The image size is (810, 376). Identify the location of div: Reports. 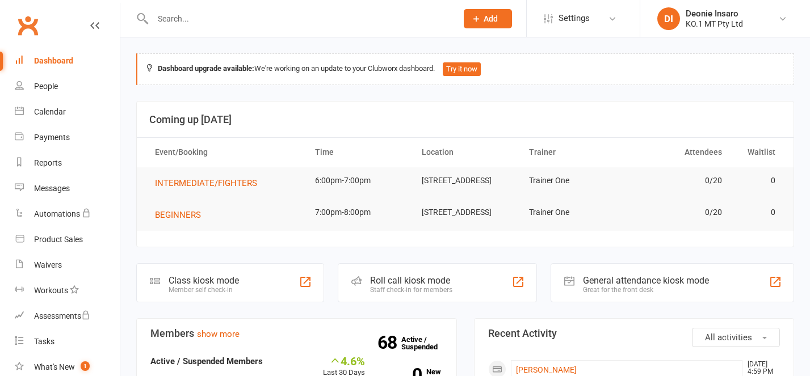
(48, 163).